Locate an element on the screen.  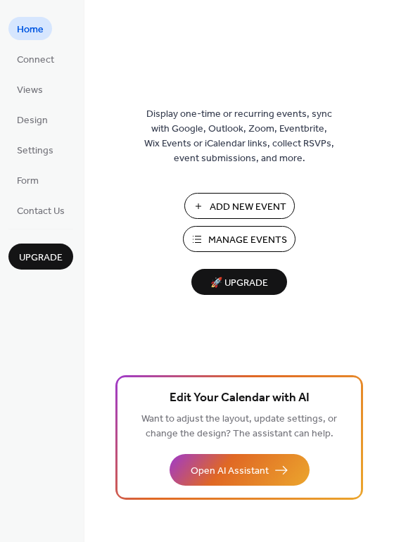
span: Connect is located at coordinates (35, 60).